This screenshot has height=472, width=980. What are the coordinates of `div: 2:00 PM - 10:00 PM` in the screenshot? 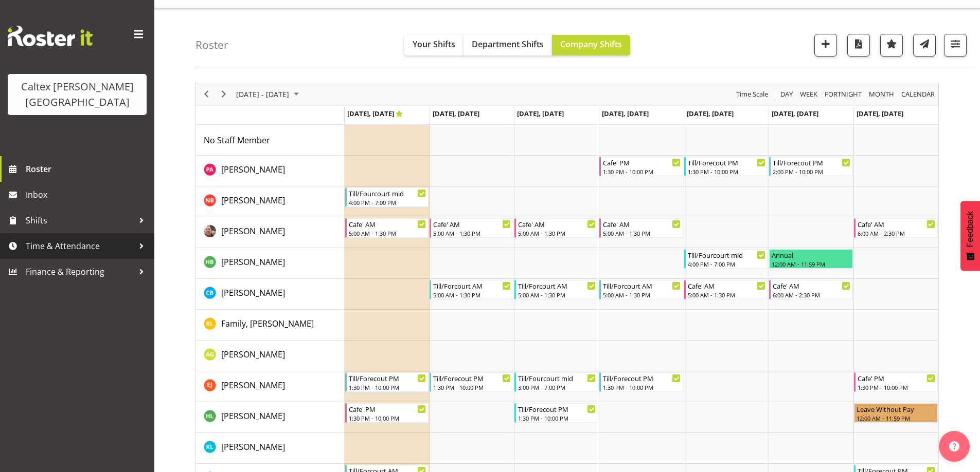 It's located at (811, 172).